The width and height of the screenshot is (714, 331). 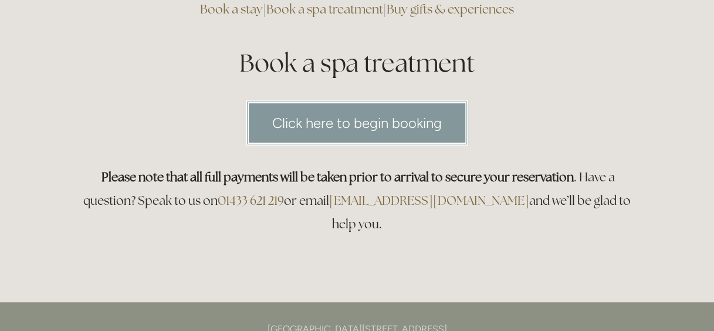 I want to click on h3: . Have a question? Speak to us on or email and we’ll be glad to help you., so click(x=357, y=201).